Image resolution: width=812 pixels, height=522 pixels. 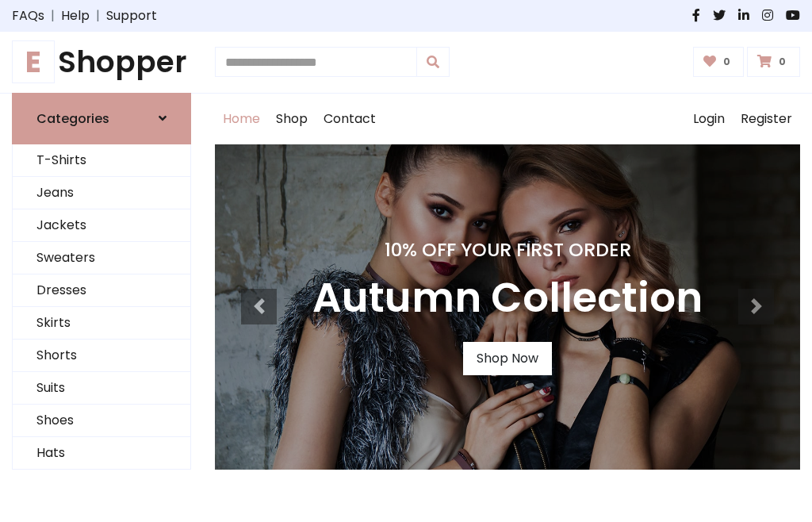 I want to click on a: Shorts, so click(x=102, y=355).